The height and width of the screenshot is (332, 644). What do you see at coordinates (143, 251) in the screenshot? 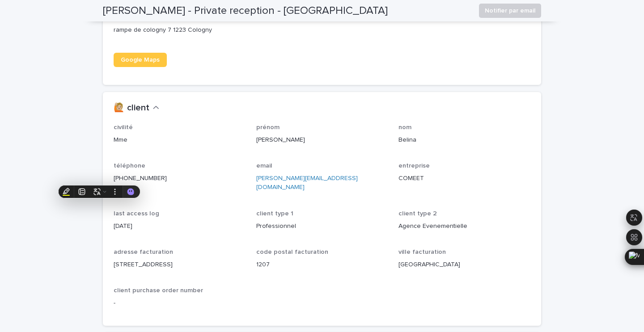
I see `span: adresse facturation` at bounding box center [143, 251].